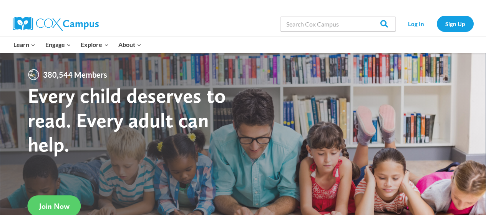 This screenshot has height=215, width=486. I want to click on strong: Every child deserves to read. Every adult can help., so click(127, 120).